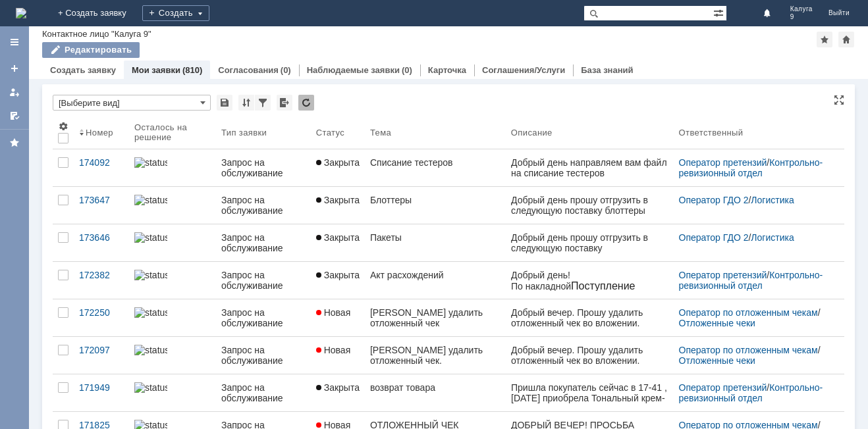 The image size is (868, 429). What do you see at coordinates (101, 387) in the screenshot?
I see `div: 171949` at bounding box center [101, 387].